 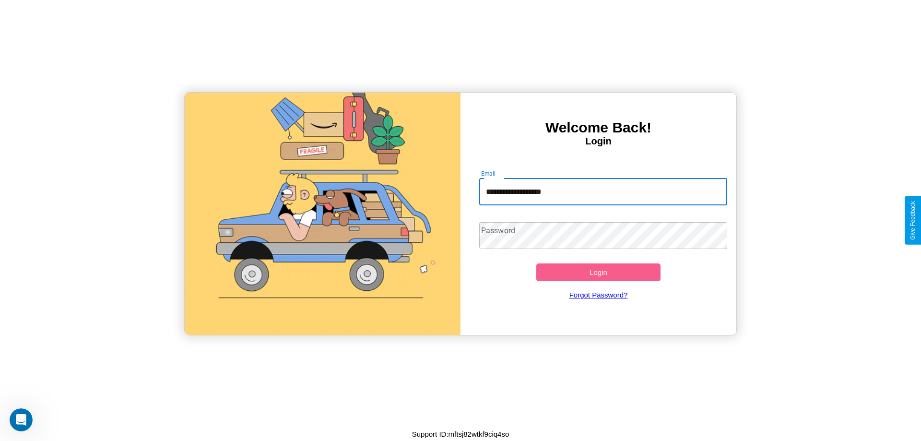 I want to click on a: Forgot Password?, so click(x=599, y=295).